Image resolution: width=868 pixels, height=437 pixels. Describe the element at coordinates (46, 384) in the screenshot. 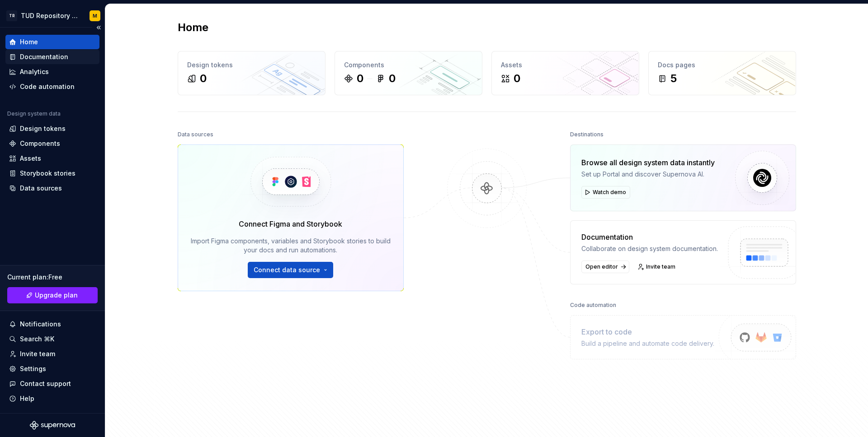

I see `div: Contact support` at that location.